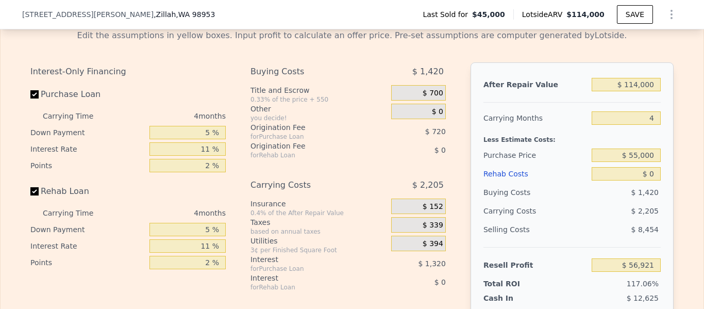 This screenshot has width=704, height=309. What do you see at coordinates (642, 283) in the screenshot?
I see `span: 117.06%` at bounding box center [642, 283].